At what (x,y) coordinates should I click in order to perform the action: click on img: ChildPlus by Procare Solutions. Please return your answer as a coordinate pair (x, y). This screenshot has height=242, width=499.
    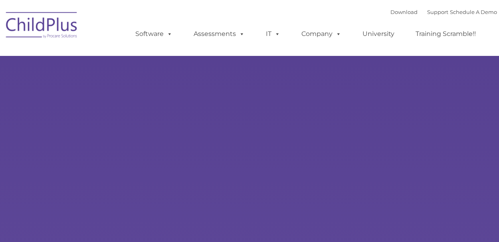
    Looking at the image, I should click on (42, 26).